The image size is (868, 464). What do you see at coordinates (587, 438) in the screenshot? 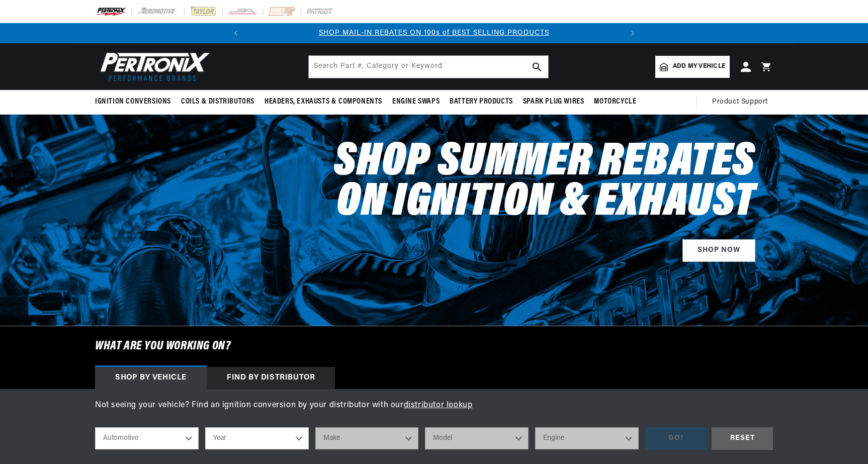
I see `select: Engine` at bounding box center [587, 438].